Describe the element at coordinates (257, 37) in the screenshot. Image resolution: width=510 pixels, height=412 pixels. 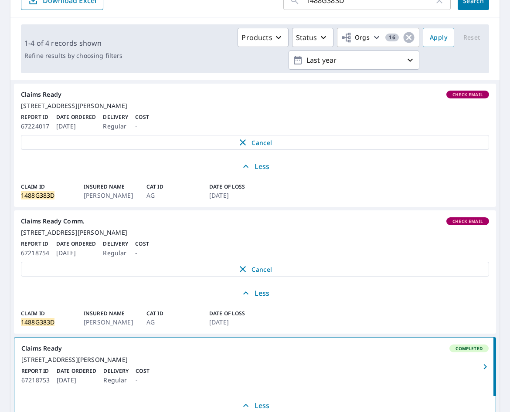
I see `p: Products` at that location.